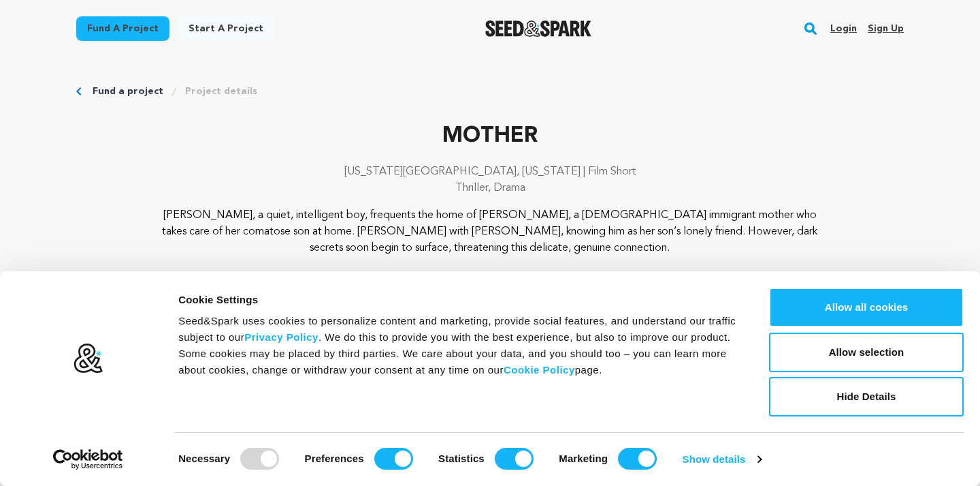  What do you see at coordinates (539, 29) in the screenshot?
I see `img: Seed&Spark Logo Dark Mode` at bounding box center [539, 29].